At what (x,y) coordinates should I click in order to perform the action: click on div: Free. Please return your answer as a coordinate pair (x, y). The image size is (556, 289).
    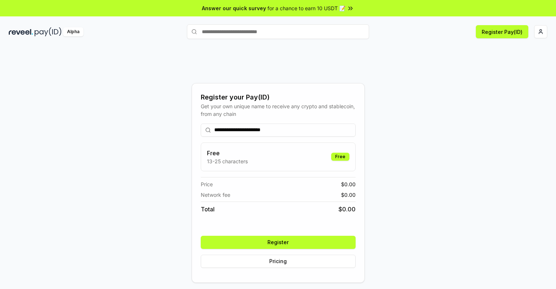
    Looking at the image, I should click on (340, 157).